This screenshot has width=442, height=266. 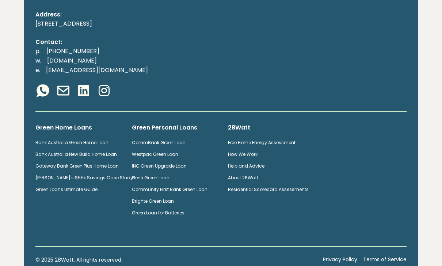 I want to click on a: Whatsapp, so click(x=43, y=91).